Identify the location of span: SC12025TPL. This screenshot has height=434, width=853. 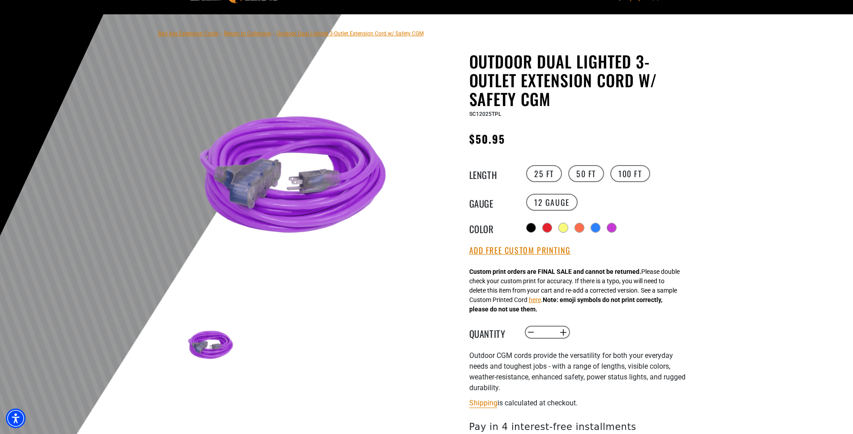
(485, 114).